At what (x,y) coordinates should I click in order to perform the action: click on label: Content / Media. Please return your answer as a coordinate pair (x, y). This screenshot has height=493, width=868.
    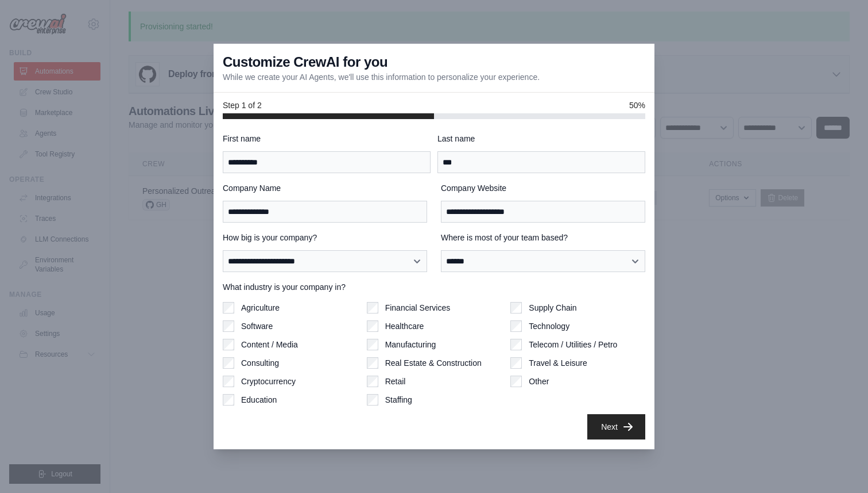
    Looking at the image, I should click on (269, 345).